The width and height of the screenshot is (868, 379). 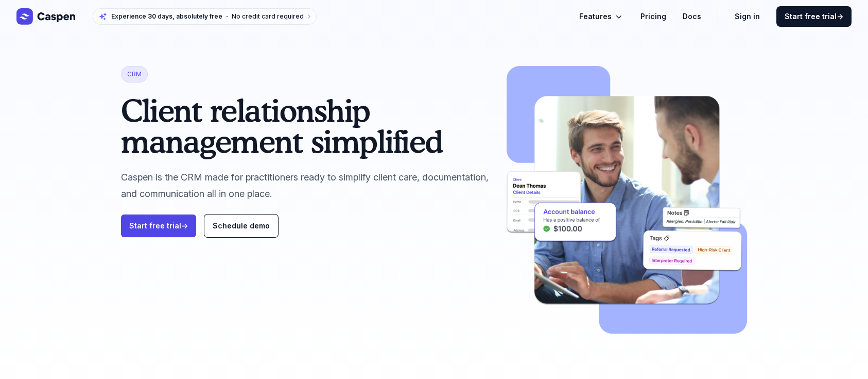 I want to click on span: No credit card required, so click(x=268, y=16).